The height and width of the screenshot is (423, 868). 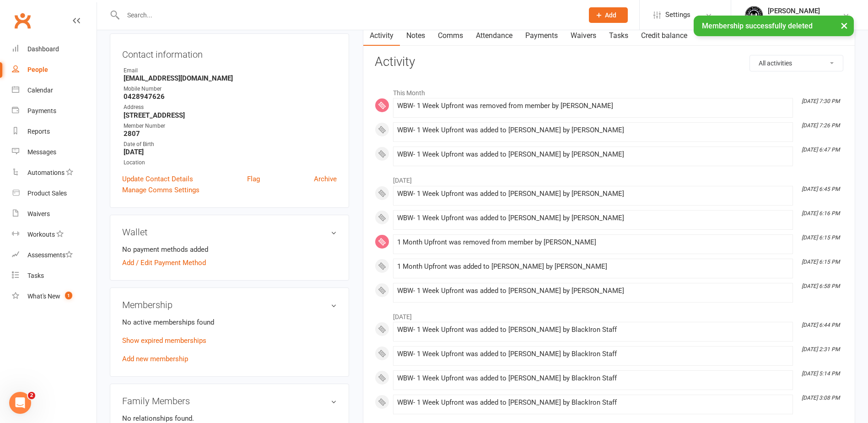 I want to click on div: What's New, so click(x=44, y=296).